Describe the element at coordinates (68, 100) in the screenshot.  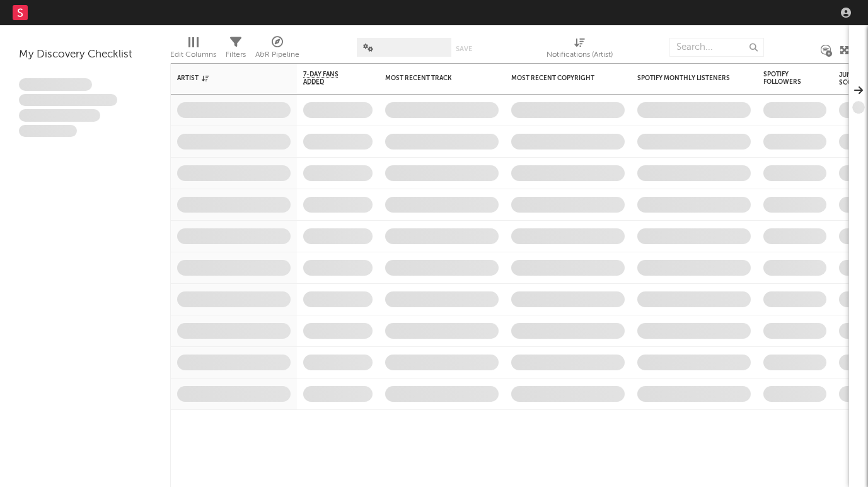
I see `span: Integer aliquet in purus et` at that location.